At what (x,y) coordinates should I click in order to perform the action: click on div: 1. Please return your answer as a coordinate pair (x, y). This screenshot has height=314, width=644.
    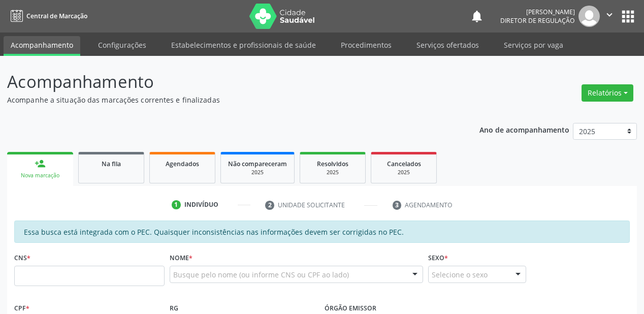
    Looking at the image, I should click on (176, 205).